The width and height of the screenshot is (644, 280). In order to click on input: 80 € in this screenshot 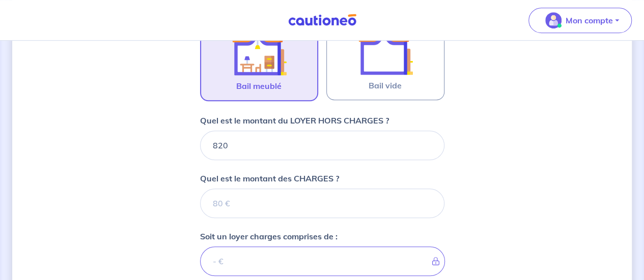, I will do `click(322, 203)`.